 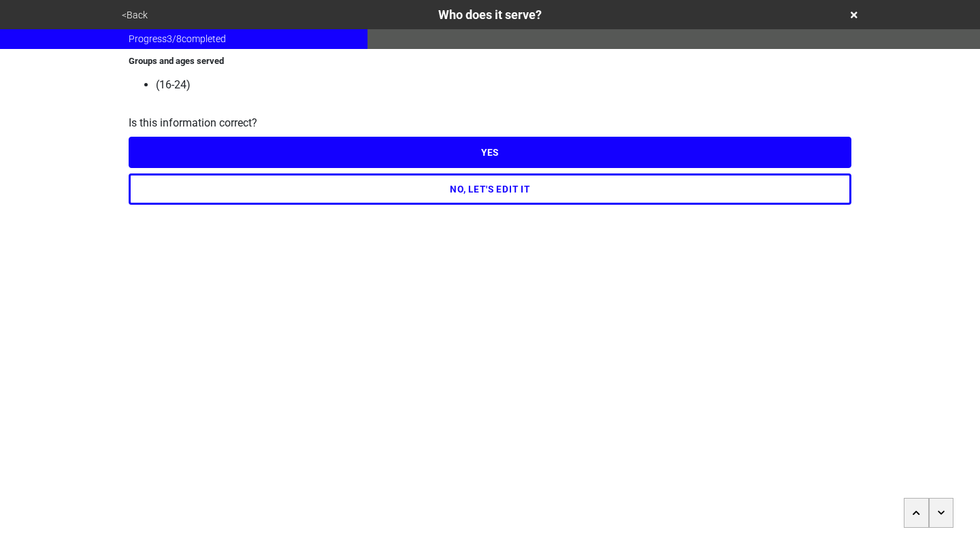 What do you see at coordinates (490, 123) in the screenshot?
I see `div: Is this information correct?` at bounding box center [490, 123].